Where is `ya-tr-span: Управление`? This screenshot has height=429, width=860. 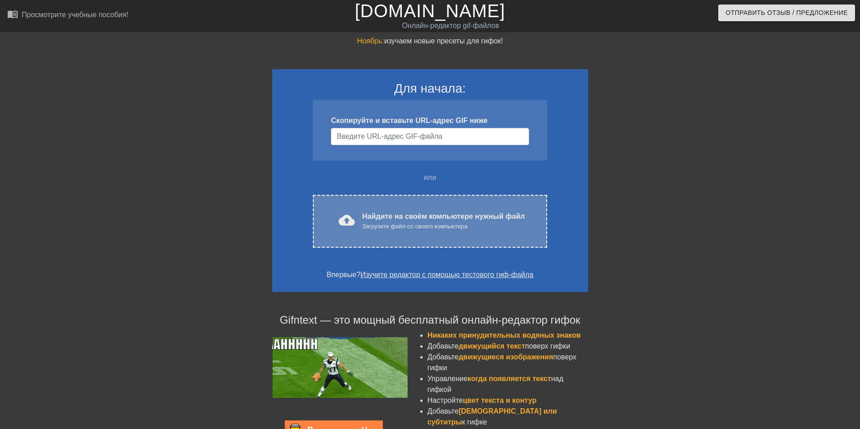 ya-tr-span: Управление is located at coordinates (448, 378).